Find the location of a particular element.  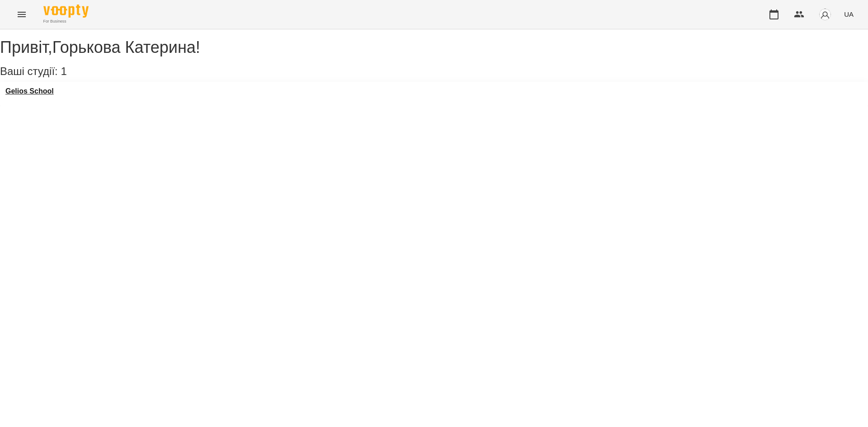

span: For Business is located at coordinates (66, 22).